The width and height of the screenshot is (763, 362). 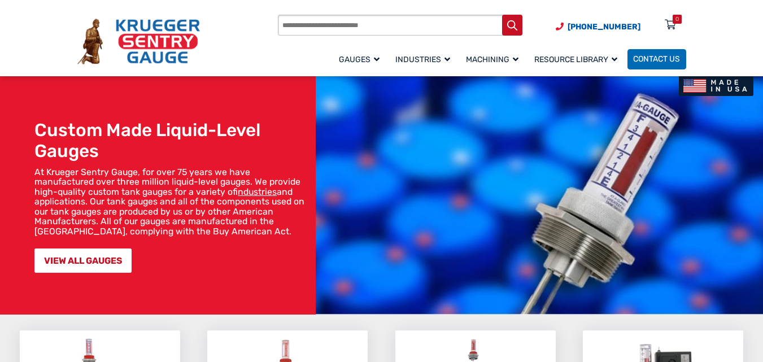 I want to click on a: Gauges, so click(x=361, y=59).